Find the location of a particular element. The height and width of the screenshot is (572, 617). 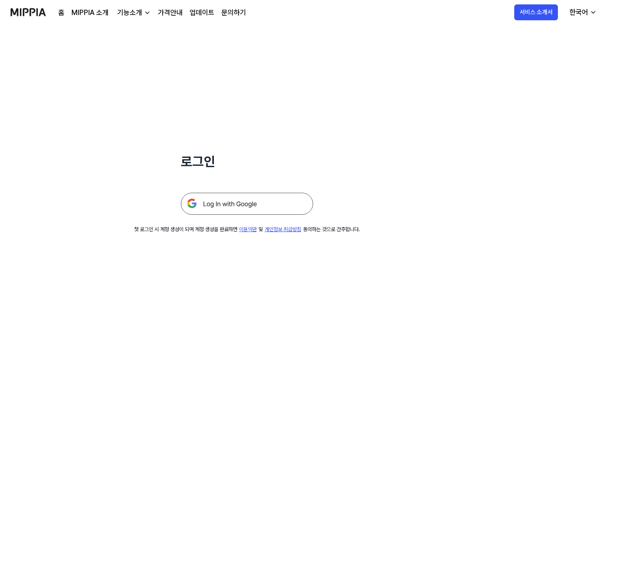

img: 구글 로그인 버튼 is located at coordinates (247, 204).